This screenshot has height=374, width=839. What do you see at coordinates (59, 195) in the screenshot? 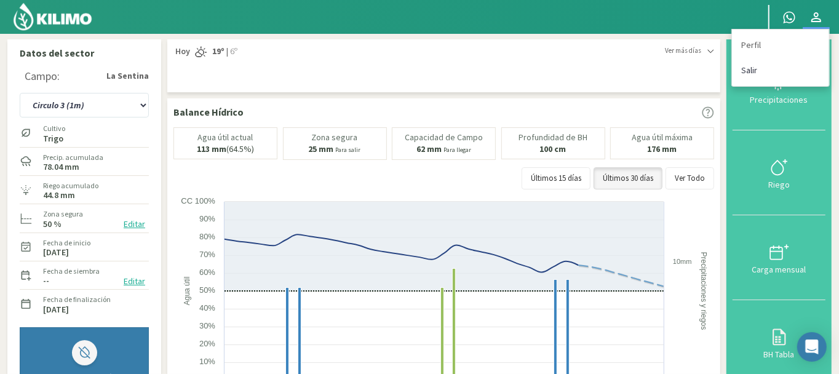
I see `label: 44.8 mm` at bounding box center [59, 195].